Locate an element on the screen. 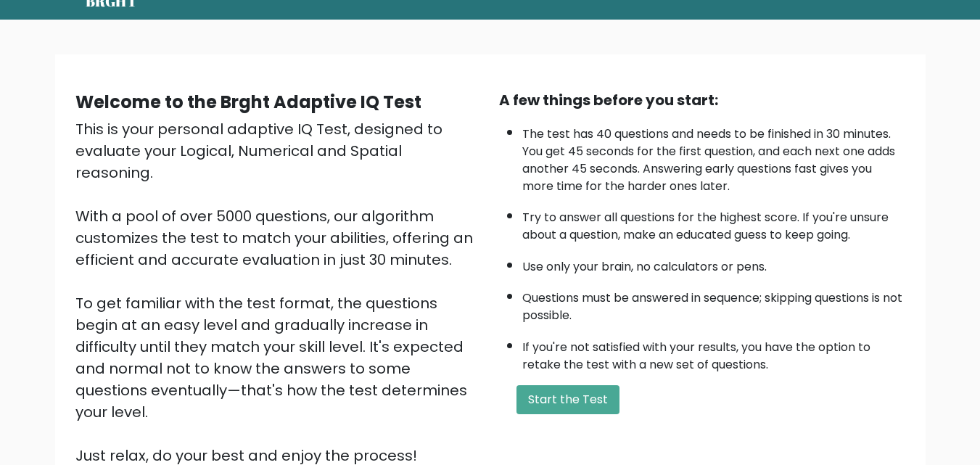 This screenshot has height=465, width=980. li: If you're not satisfied with your results, you have the option to retake the test with a new set ... is located at coordinates (714, 353).